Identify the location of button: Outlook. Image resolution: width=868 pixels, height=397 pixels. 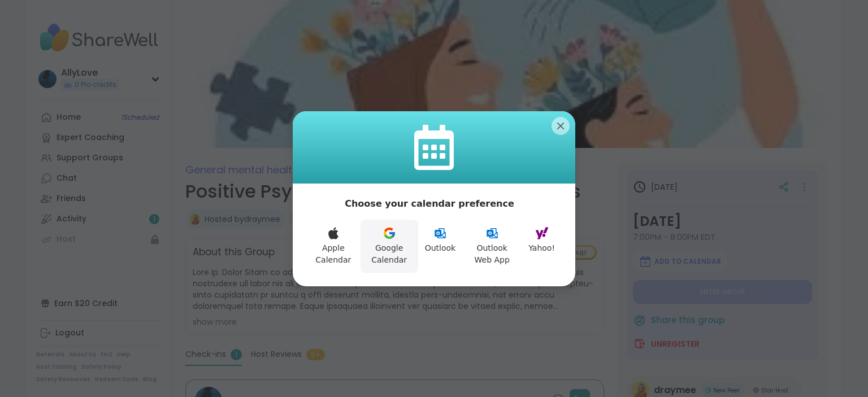
(440, 246).